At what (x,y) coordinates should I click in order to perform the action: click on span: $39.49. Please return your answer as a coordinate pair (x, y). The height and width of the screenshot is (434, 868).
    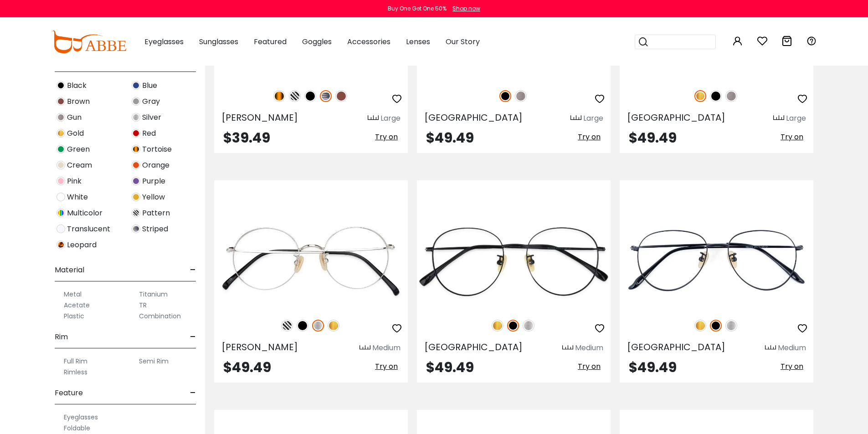
    Looking at the image, I should click on (247, 138).